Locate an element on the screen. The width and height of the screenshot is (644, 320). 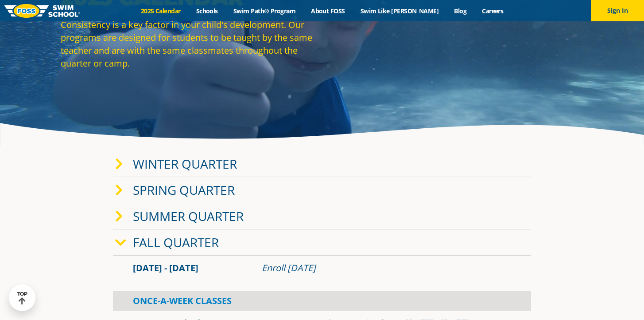
a: Schools is located at coordinates (207, 11).